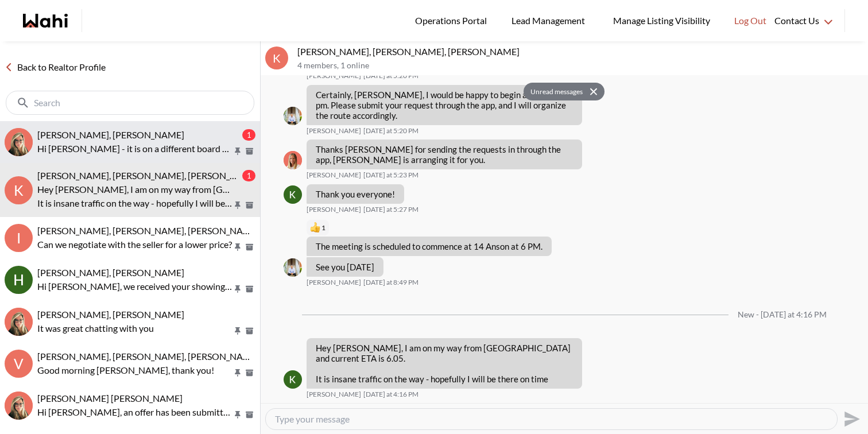 The image size is (868, 434). What do you see at coordinates (429, 246) in the screenshot?
I see `p: The meeting is scheduled to commence at 14 Anson at 6 PM.` at bounding box center [429, 246].